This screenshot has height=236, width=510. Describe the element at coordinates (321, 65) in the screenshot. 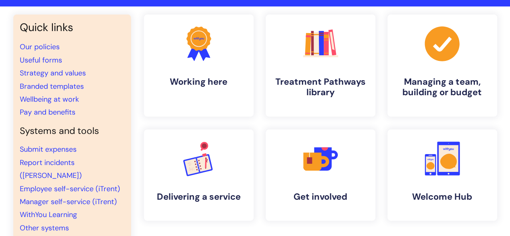

I see `a: Treatment Pathways library` at that location.